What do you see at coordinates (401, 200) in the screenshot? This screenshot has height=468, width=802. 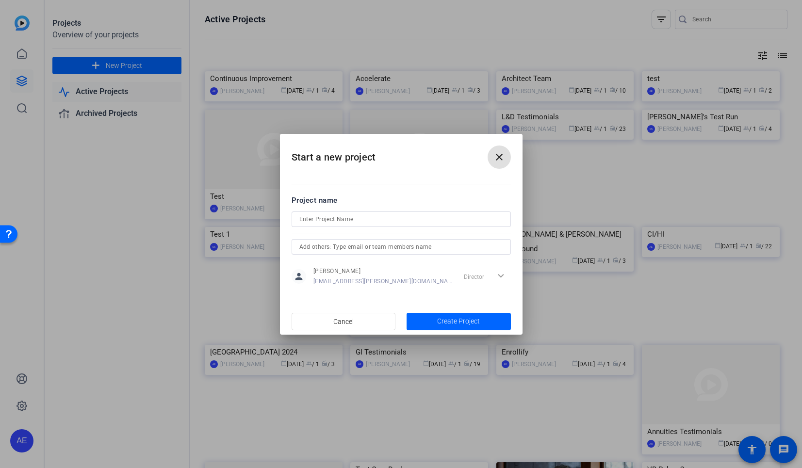 I see `div: Project name` at bounding box center [401, 200].